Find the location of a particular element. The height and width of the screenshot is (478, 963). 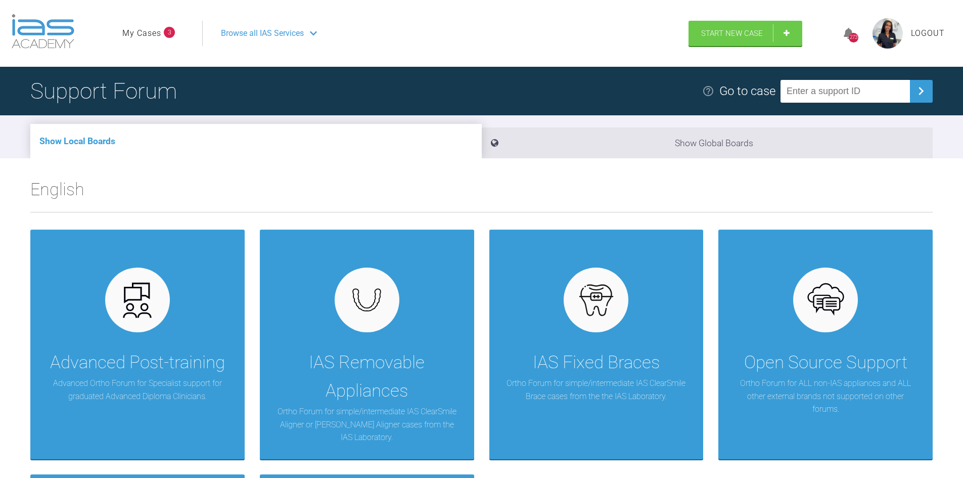

div: IAS Removable Appliances is located at coordinates (367, 377).